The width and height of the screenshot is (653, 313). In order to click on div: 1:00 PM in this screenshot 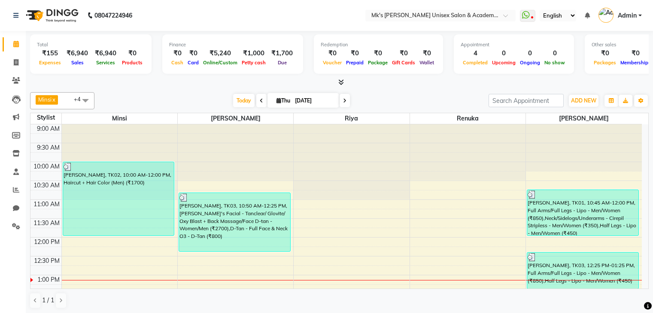, I will do `click(49, 280)`.